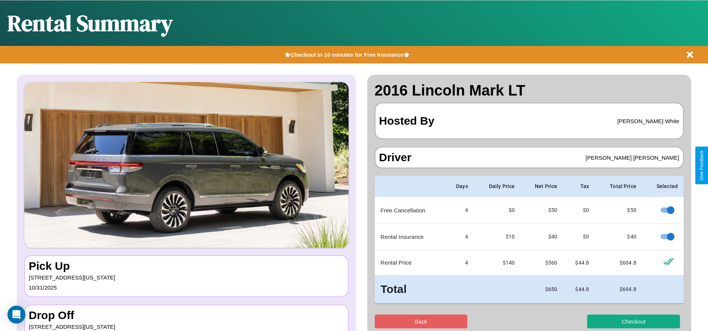 This screenshot has height=331, width=708. What do you see at coordinates (497, 237) in the screenshot?
I see `td: $10` at bounding box center [497, 237].